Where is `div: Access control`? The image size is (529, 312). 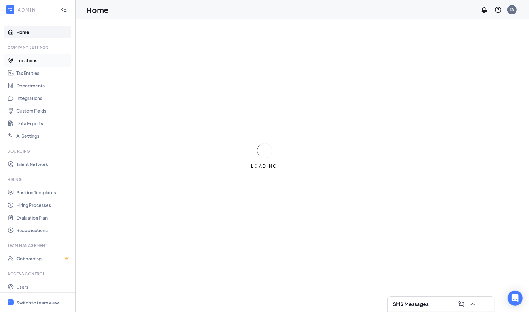
div: Access control is located at coordinates (38, 274).